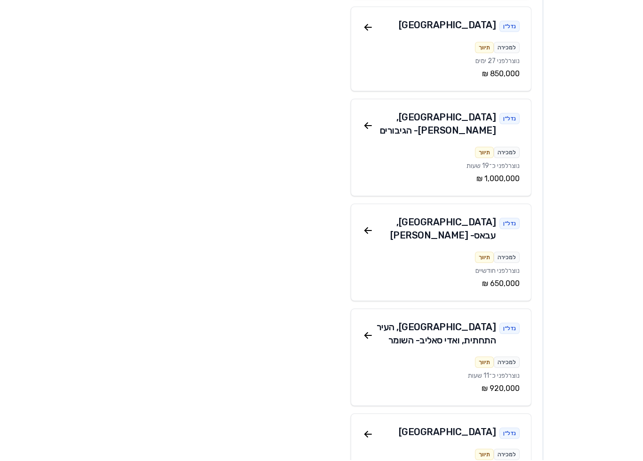 The width and height of the screenshot is (643, 461). Describe the element at coordinates (497, 272) in the screenshot. I see `span: נוצר לפני חודשיים` at that location.